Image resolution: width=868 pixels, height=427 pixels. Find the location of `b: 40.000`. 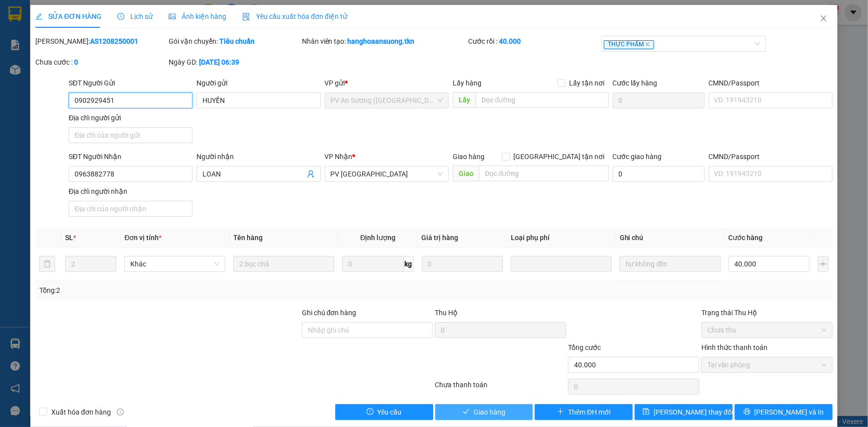

b: 40.000 is located at coordinates (510, 41).